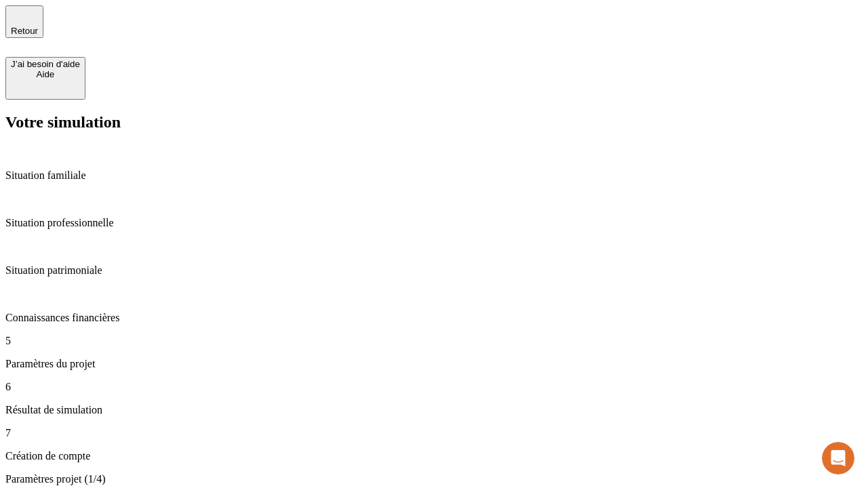 The width and height of the screenshot is (868, 488). What do you see at coordinates (46, 74) in the screenshot?
I see `div: Aide` at bounding box center [46, 74].